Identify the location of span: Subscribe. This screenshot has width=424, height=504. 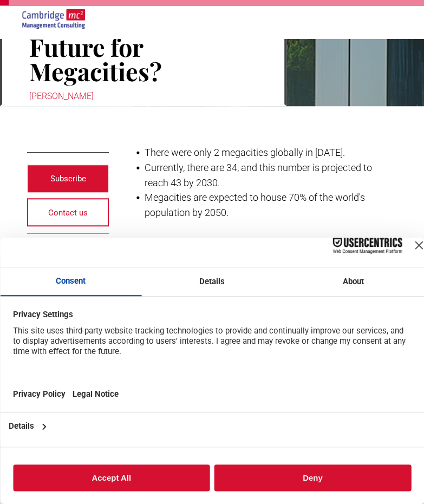
(68, 179).